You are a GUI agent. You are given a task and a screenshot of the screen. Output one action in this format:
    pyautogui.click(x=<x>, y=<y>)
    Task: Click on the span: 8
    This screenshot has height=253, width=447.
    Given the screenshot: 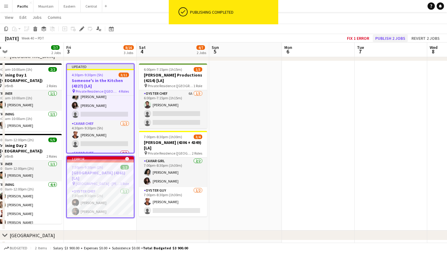 What is the action you would take?
    pyautogui.click(x=433, y=51)
    